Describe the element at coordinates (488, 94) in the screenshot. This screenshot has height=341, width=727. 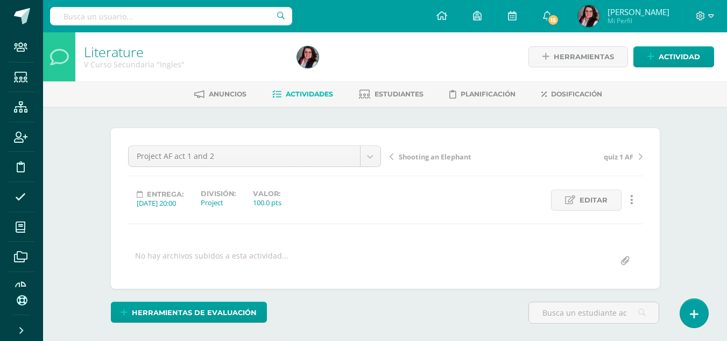
I see `span: Planificación` at that location.